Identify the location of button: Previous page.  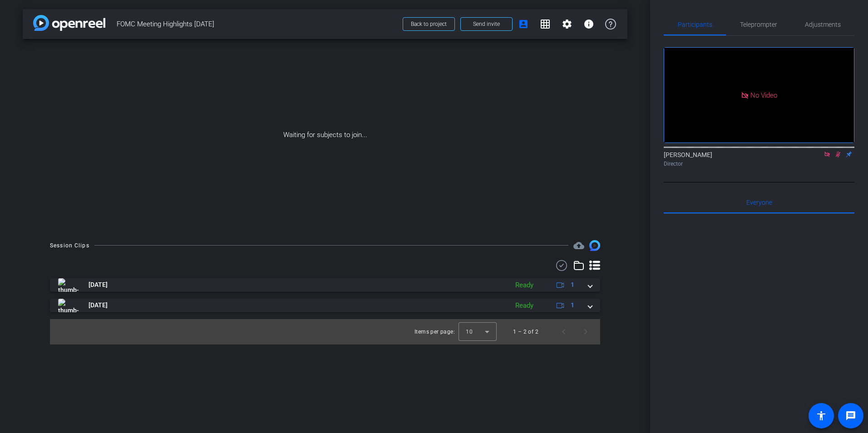
(564, 332).